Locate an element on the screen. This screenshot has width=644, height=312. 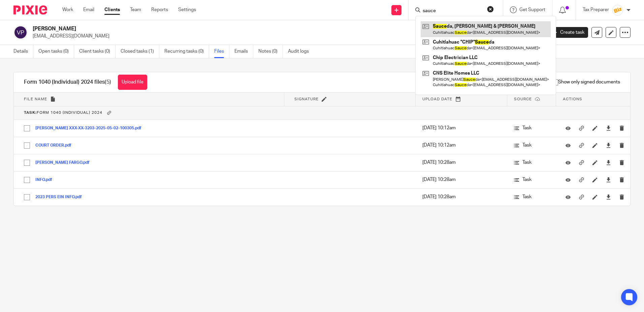
p: Tax Preparer is located at coordinates (596, 10).